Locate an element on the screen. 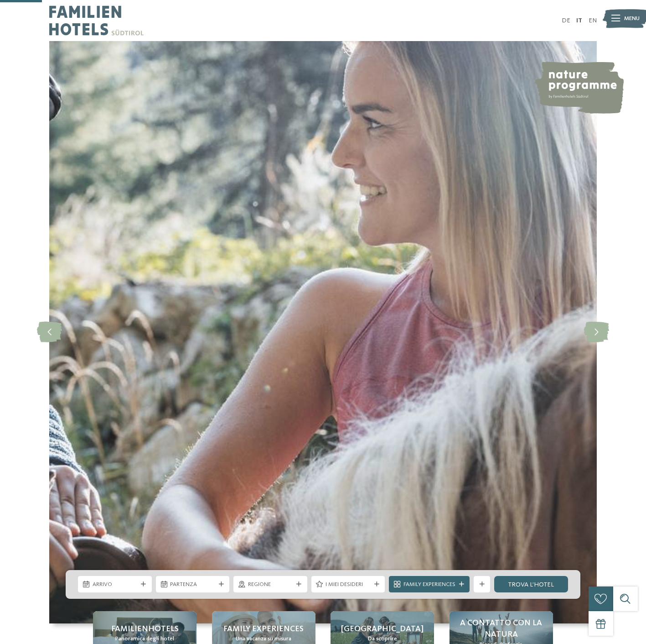 This screenshot has height=644, width=646. span: Menu is located at coordinates (632, 19).